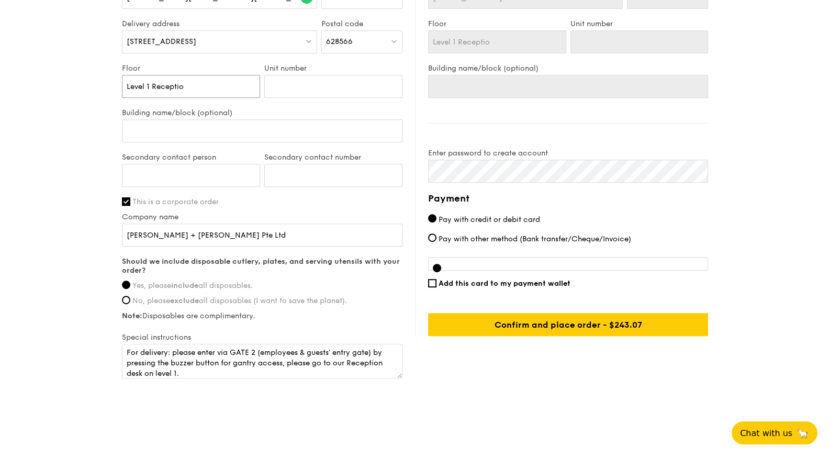  What do you see at coordinates (261, 266) in the screenshot?
I see `strong: Should we include disposable cutlery, plates, and serving utensils with your order?` at bounding box center [261, 266].